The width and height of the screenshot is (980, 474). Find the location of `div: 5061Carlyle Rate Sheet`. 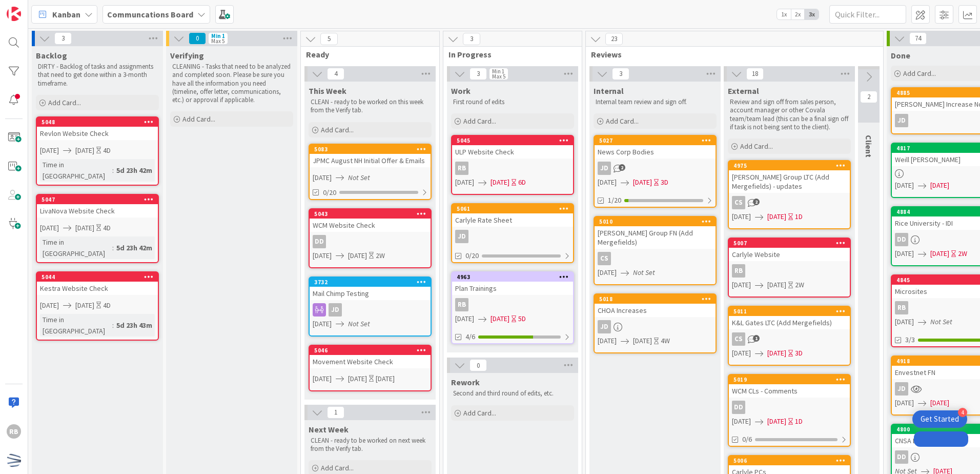

div: 5061Carlyle Rate Sheet is located at coordinates (512, 215).